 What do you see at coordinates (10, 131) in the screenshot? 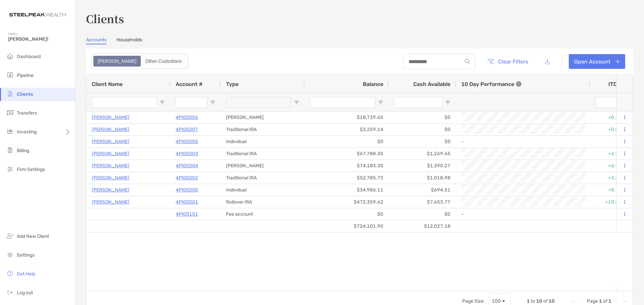
I see `img: investing icon` at bounding box center [10, 131].